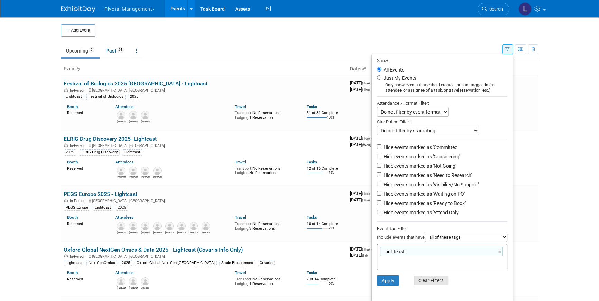 This screenshot has height=301, width=599. What do you see at coordinates (495, 9) in the screenshot?
I see `span: Search` at bounding box center [495, 9].